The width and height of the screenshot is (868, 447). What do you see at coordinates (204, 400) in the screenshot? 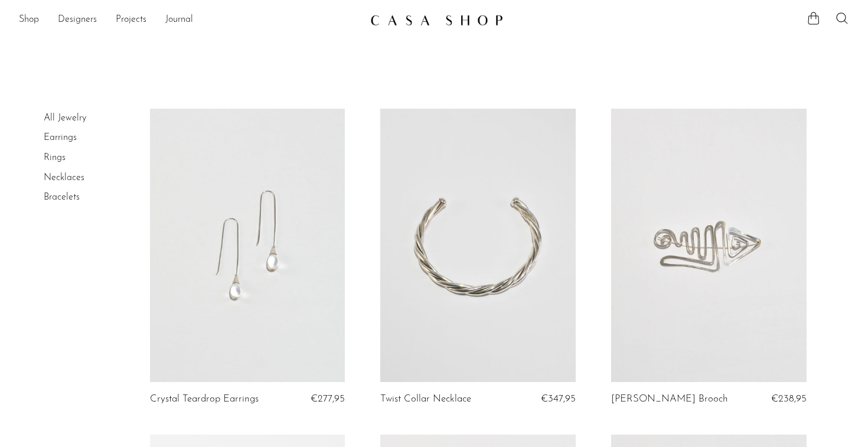
I see `a: Crystal Teardrop Earrings` at bounding box center [204, 400].